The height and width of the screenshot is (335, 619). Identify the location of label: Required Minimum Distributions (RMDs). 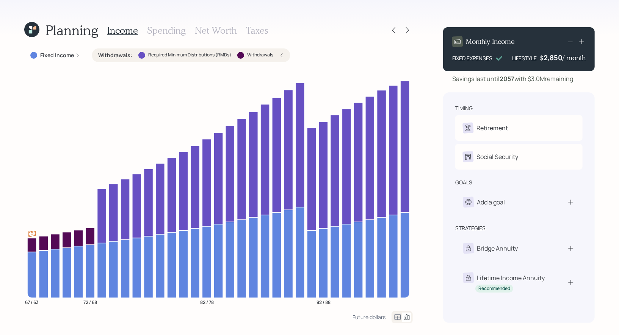
(190, 55).